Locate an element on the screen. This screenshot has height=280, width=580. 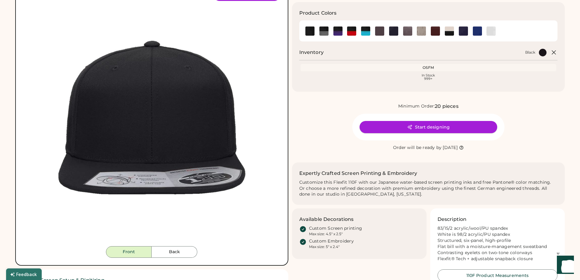
h3: Available Decorations is located at coordinates (326, 219).